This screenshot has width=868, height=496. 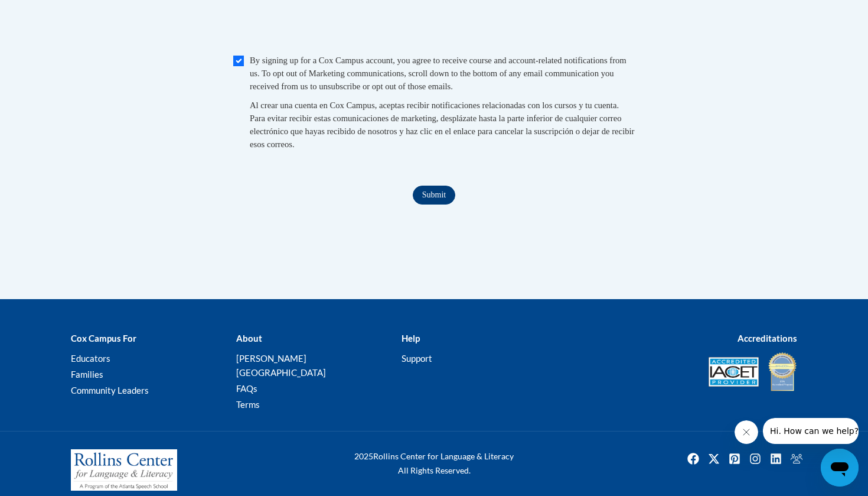 I want to click on img: Rollins Center for Language & Literacy - A Program of the Atlanta Speech School, so click(x=124, y=470).